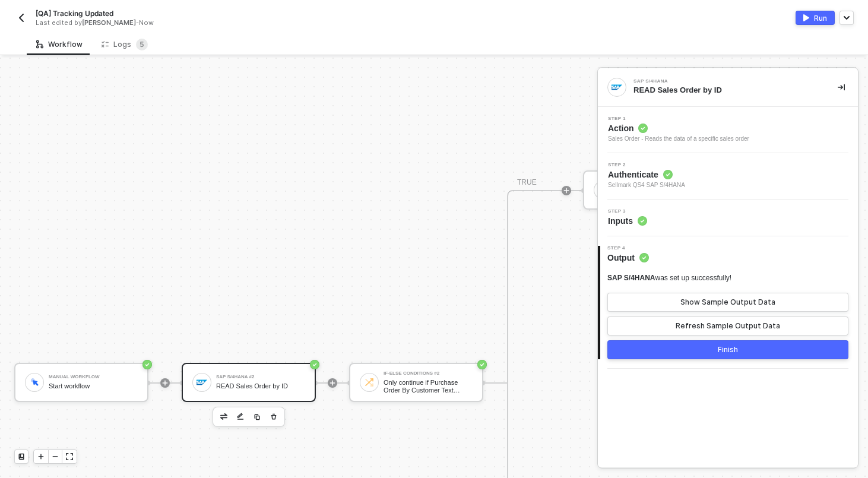 Image resolution: width=868 pixels, height=478 pixels. Describe the element at coordinates (627, 211) in the screenshot. I see `span: Step 3` at that location.